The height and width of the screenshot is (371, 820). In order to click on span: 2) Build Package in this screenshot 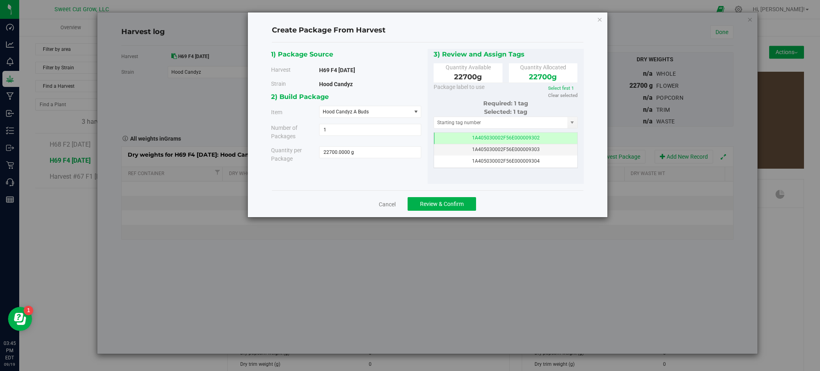, I will do `click(300, 97)`.